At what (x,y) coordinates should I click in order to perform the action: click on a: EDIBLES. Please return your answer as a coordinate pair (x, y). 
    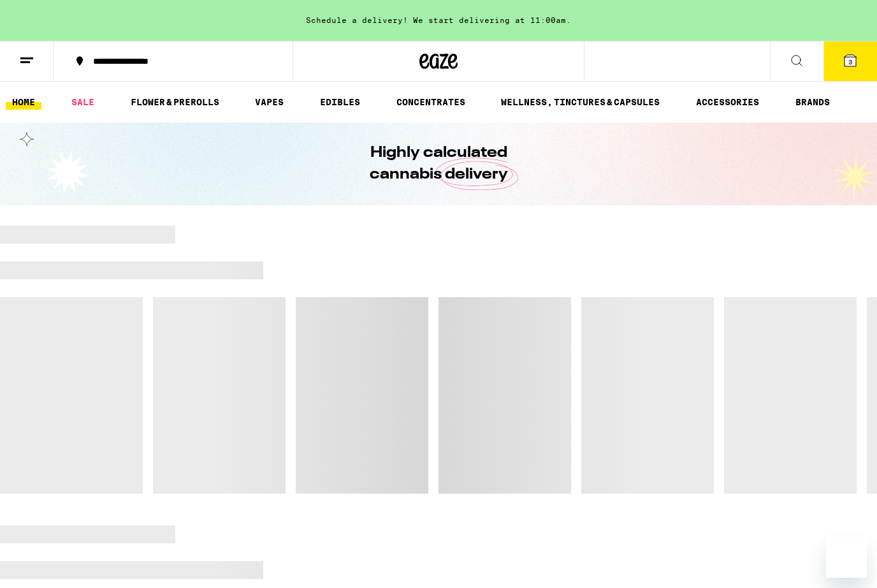
    Looking at the image, I should click on (340, 102).